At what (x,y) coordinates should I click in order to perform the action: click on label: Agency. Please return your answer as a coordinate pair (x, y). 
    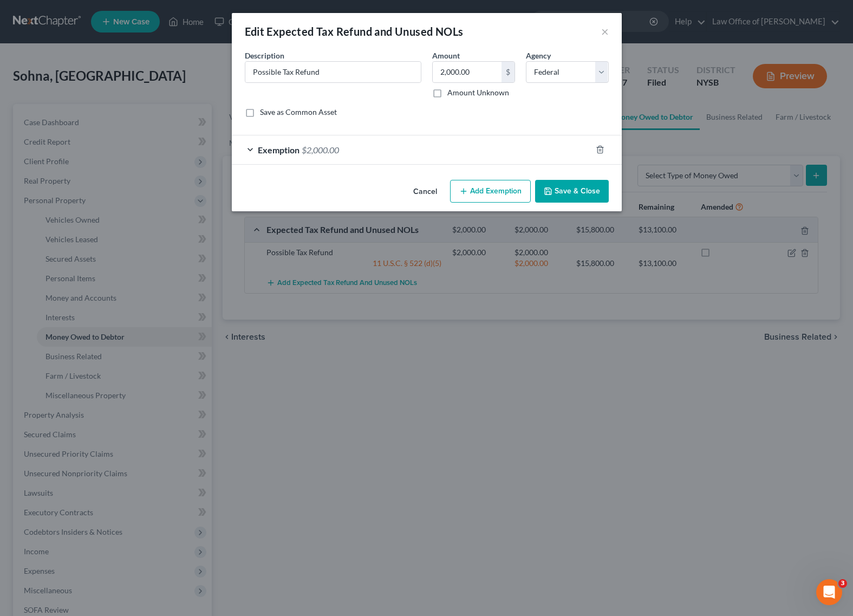
    Looking at the image, I should click on (538, 56).